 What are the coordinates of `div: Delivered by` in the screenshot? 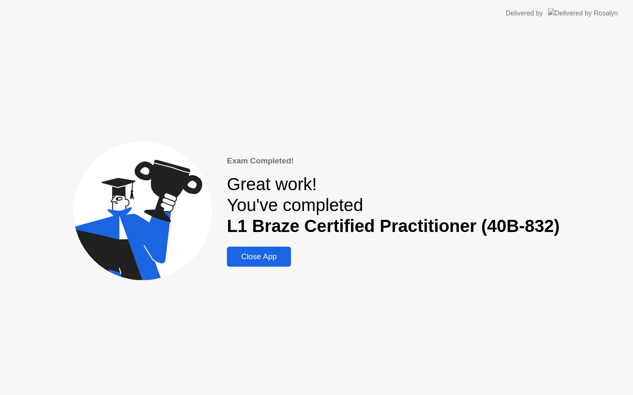 It's located at (524, 13).